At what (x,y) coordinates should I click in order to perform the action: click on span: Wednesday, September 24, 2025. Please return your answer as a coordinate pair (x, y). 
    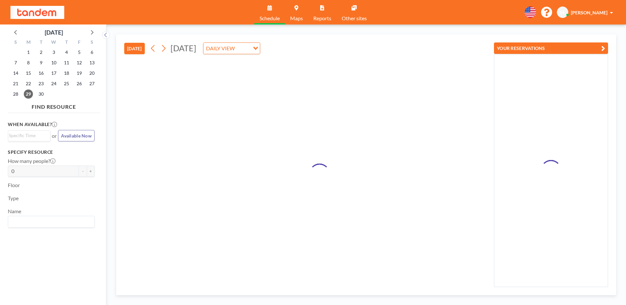
    Looking at the image, I should click on (54, 84).